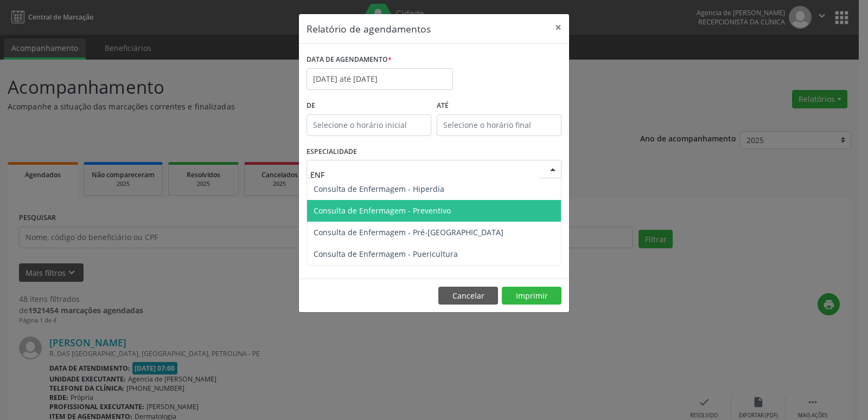  What do you see at coordinates (532, 296) in the screenshot?
I see `button: Imprimir` at bounding box center [532, 296].